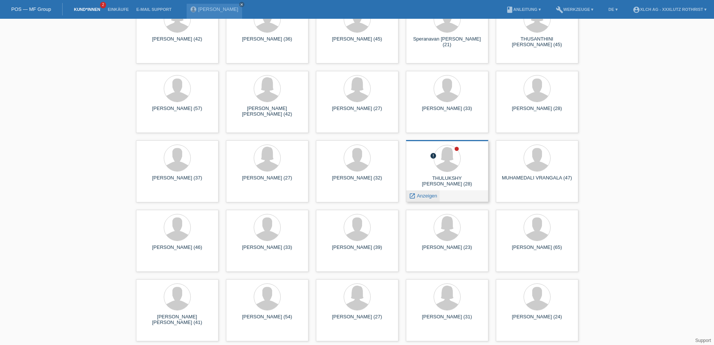 This screenshot has width=714, height=345. What do you see at coordinates (560, 10) in the screenshot?
I see `i: build` at bounding box center [560, 10].